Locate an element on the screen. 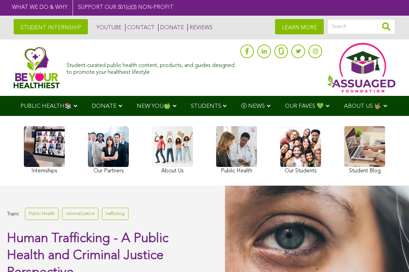 The height and width of the screenshot is (272, 409). span: NEW YOU🍏 is located at coordinates (154, 106).